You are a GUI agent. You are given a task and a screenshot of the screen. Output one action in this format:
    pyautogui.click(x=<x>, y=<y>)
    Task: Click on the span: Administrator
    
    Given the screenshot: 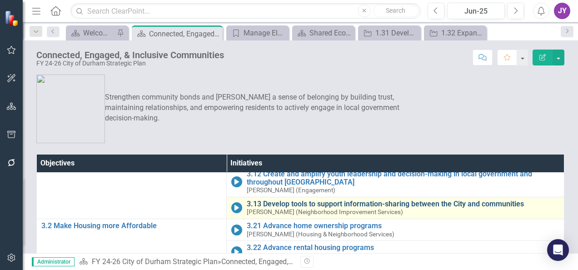 What is the action you would take?
    pyautogui.click(x=53, y=262)
    